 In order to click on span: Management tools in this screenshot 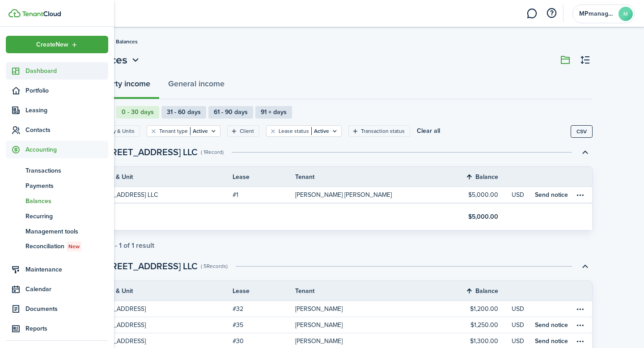, I will do `click(66, 232)`.